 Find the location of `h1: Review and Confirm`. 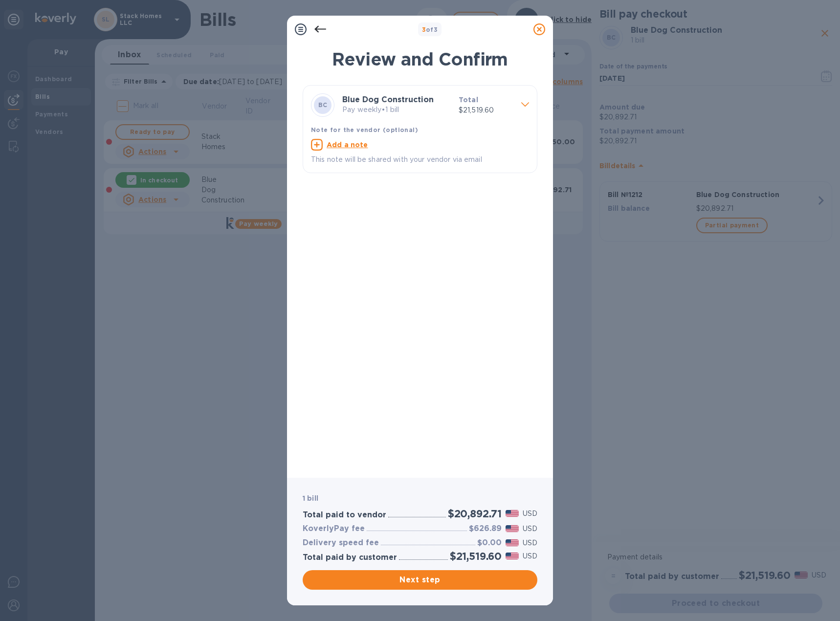

h1: Review and Confirm is located at coordinates (420, 59).